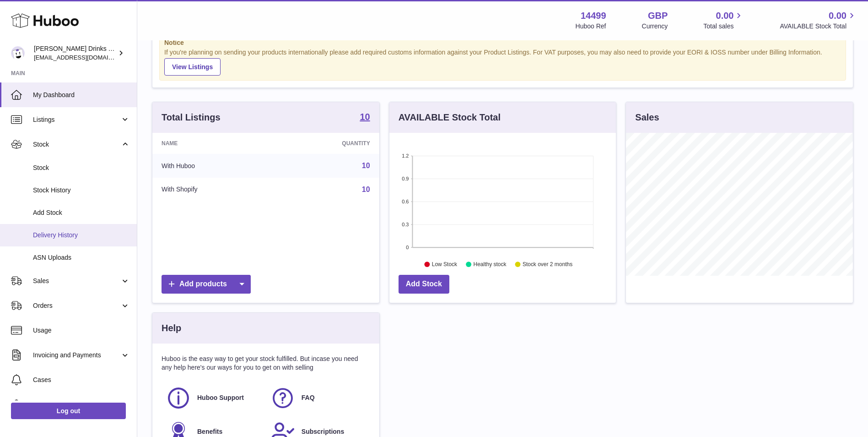 Image resolution: width=868 pixels, height=437 pixels. I want to click on div: Huboo Ref, so click(591, 26).